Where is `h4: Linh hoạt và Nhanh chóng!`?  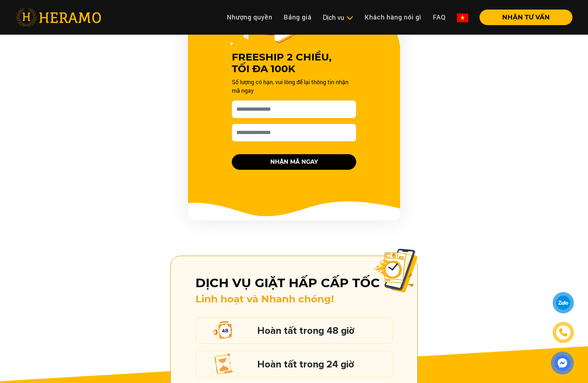 h4: Linh hoạt và Nhanh chóng! is located at coordinates (294, 299).